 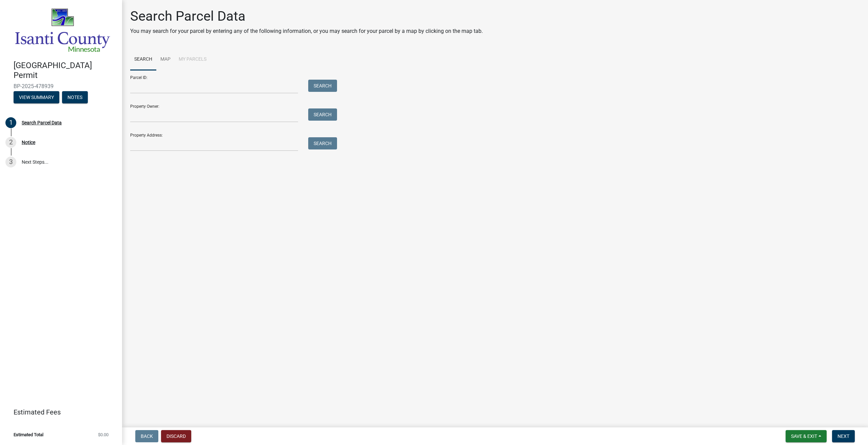 What do you see at coordinates (29, 435) in the screenshot?
I see `span: Estimated Total` at bounding box center [29, 435].